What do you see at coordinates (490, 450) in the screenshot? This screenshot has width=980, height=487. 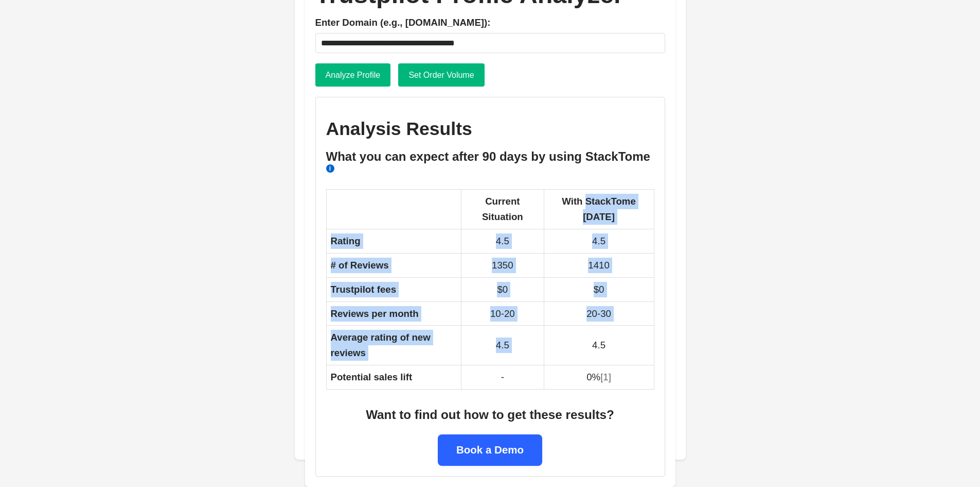 I see `a: Book a Demo` at bounding box center [490, 450].